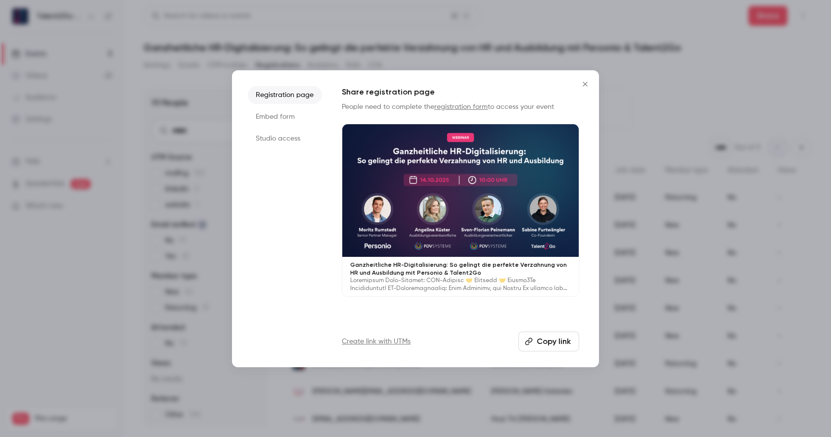  I want to click on button: Copy link, so click(549, 341).